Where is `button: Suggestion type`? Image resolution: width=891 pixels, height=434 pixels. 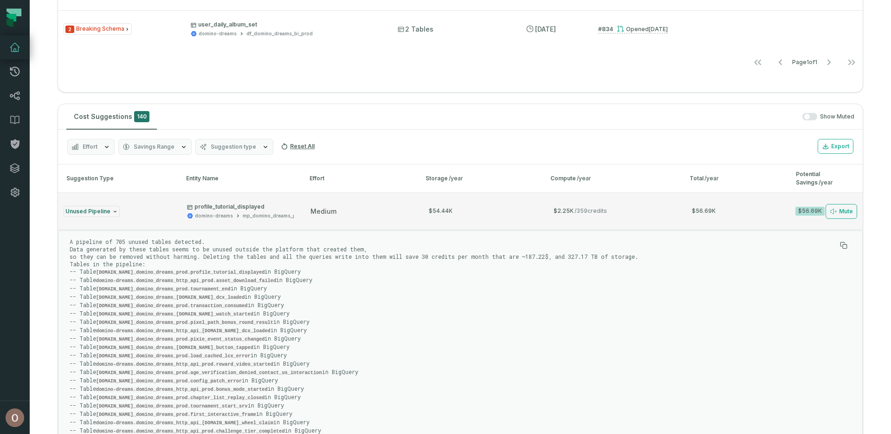
button: Suggestion type is located at coordinates (234, 147).